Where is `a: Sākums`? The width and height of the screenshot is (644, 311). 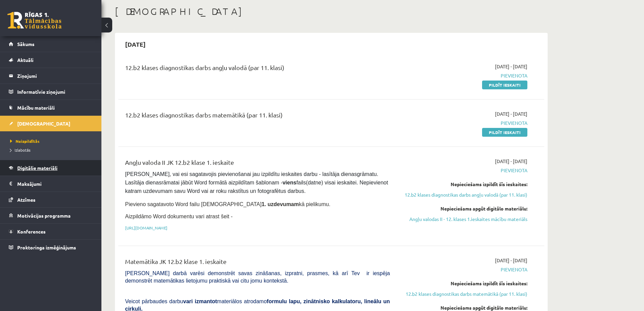
a: Sākums is located at coordinates (51, 44).